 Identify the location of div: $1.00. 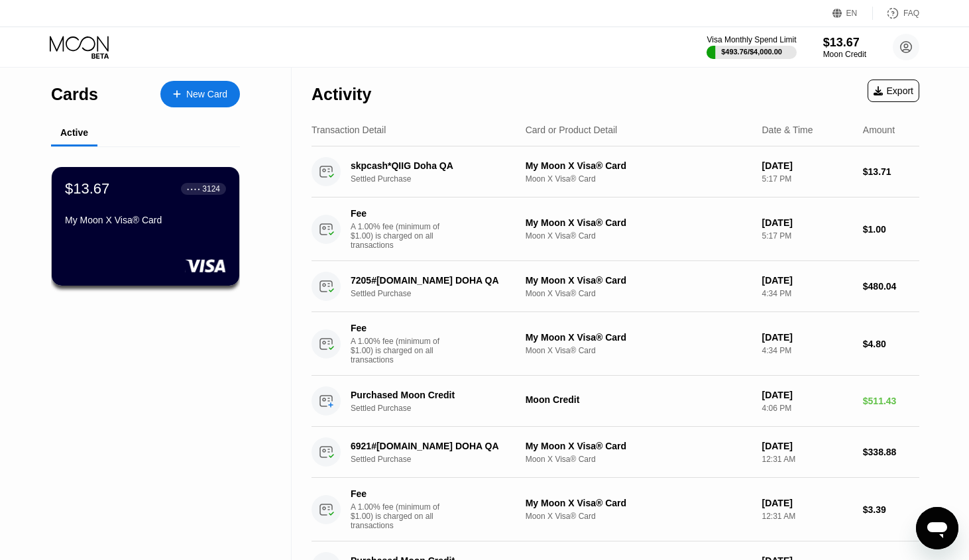
(891, 230).